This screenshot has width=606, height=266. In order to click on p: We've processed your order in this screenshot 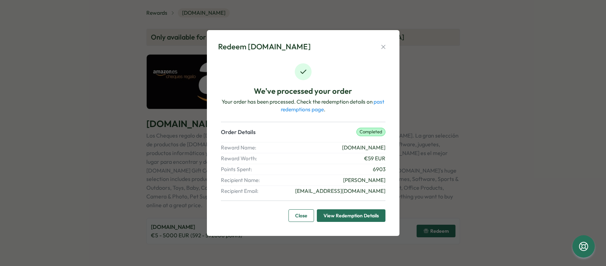, I will do `click(303, 91)`.